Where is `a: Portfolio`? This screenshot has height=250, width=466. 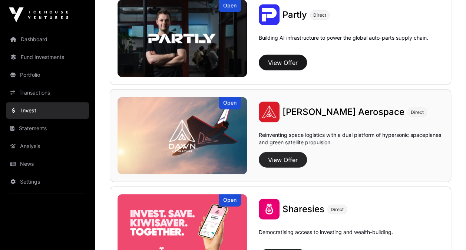 a: Portfolio is located at coordinates (47, 75).